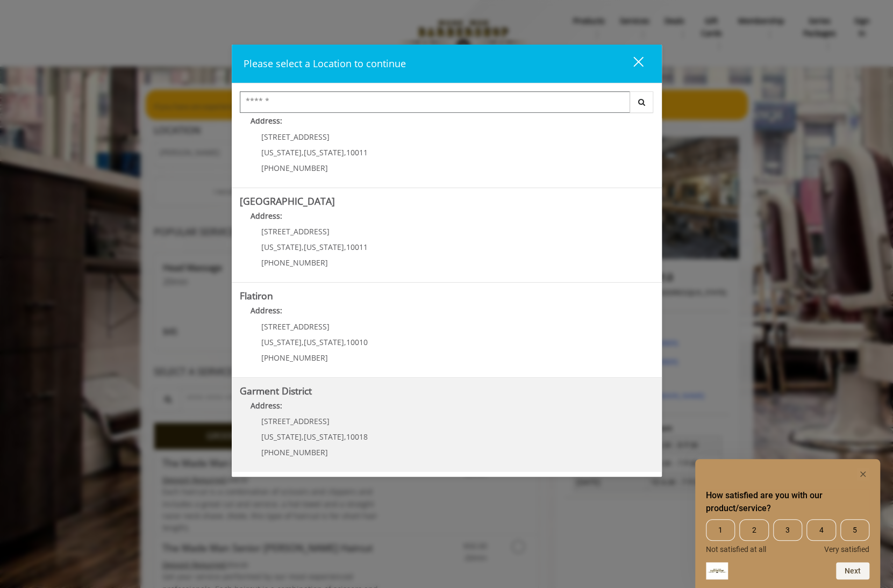 The width and height of the screenshot is (893, 588). Describe the element at coordinates (846, 549) in the screenshot. I see `span: Very satisfied` at that location.